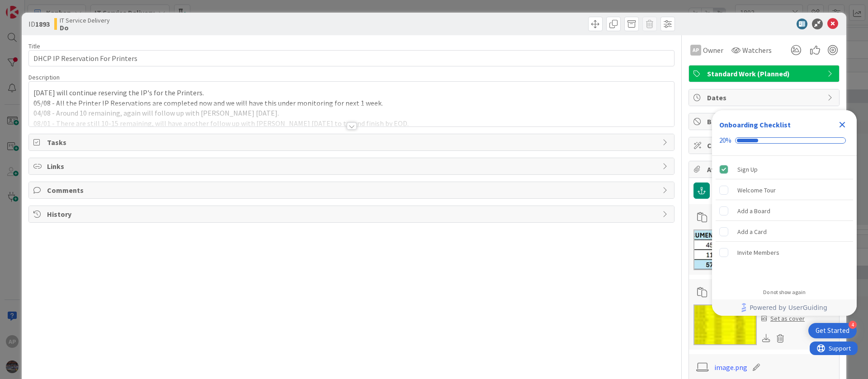 This screenshot has height=379, width=868. I want to click on span: Standard Work (Planned), so click(765, 74).